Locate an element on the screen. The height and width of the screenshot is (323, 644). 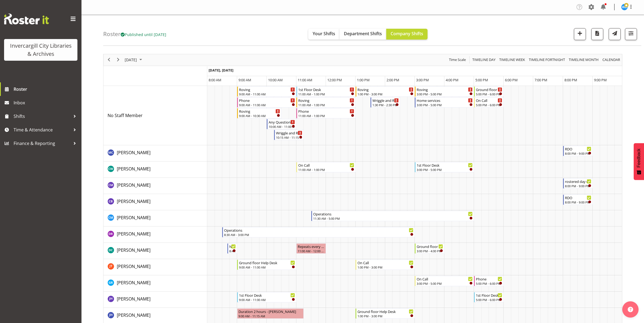
div: RDO is located at coordinates (578, 149).